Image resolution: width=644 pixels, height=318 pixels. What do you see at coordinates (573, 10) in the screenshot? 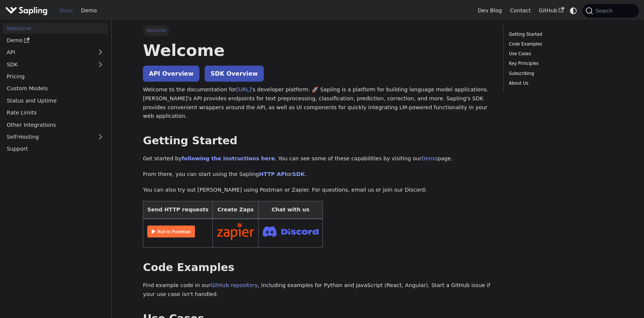
I see `button: Switch between dark and light mode (currently system mode)` at bounding box center [573, 10].